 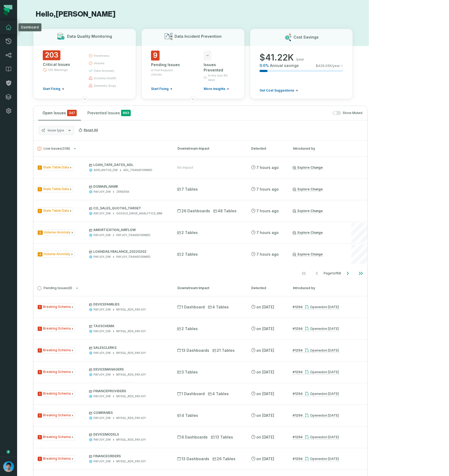 What do you see at coordinates (304, 273) in the screenshot?
I see `button: Go to first page` at bounding box center [304, 273].